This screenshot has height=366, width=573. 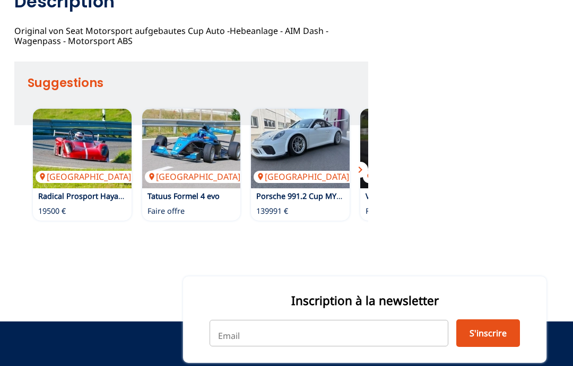 I want to click on img: Tatuus Formel 4 evo, so click(x=191, y=148).